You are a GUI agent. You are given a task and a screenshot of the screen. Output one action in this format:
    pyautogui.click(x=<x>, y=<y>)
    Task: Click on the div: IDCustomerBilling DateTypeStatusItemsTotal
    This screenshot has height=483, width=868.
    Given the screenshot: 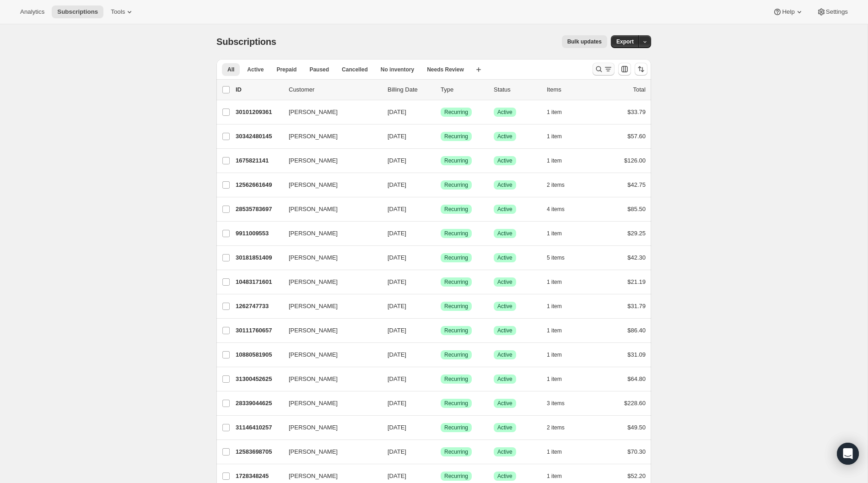 What is the action you would take?
    pyautogui.click(x=441, y=90)
    